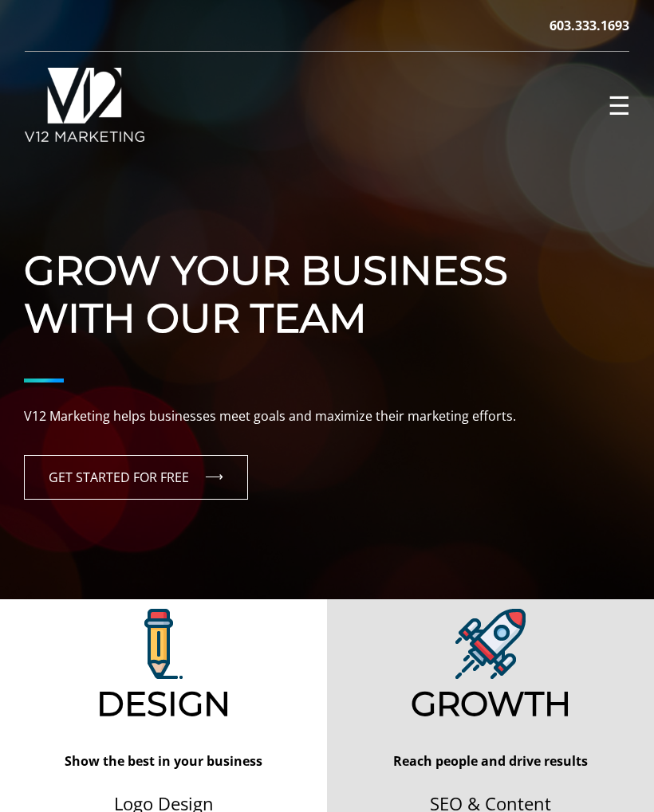 The height and width of the screenshot is (812, 654). Describe the element at coordinates (136, 477) in the screenshot. I see `a: GET STARTED FOR FREE` at that location.